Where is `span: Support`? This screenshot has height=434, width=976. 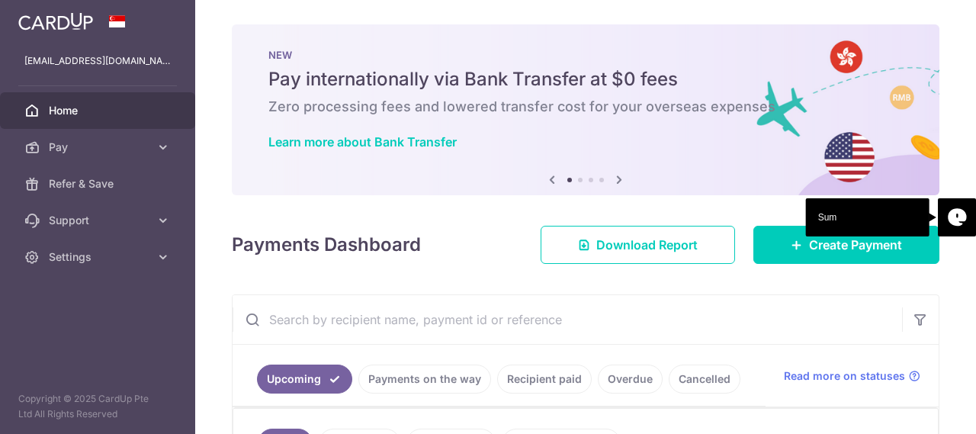
span: Support is located at coordinates (99, 220).